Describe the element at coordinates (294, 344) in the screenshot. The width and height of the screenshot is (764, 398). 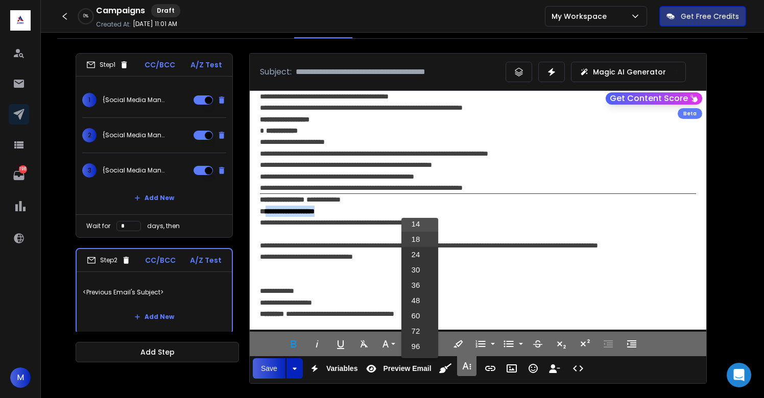
I see `button: Bold (⌘B)` at that location.